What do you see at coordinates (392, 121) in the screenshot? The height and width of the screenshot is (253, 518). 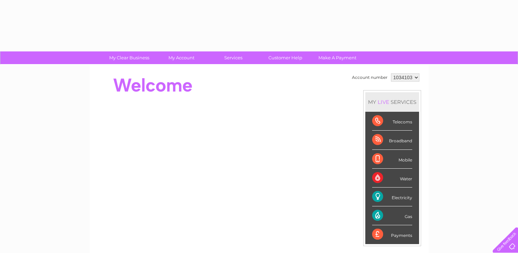 I see `div: Telecoms` at bounding box center [392, 121].